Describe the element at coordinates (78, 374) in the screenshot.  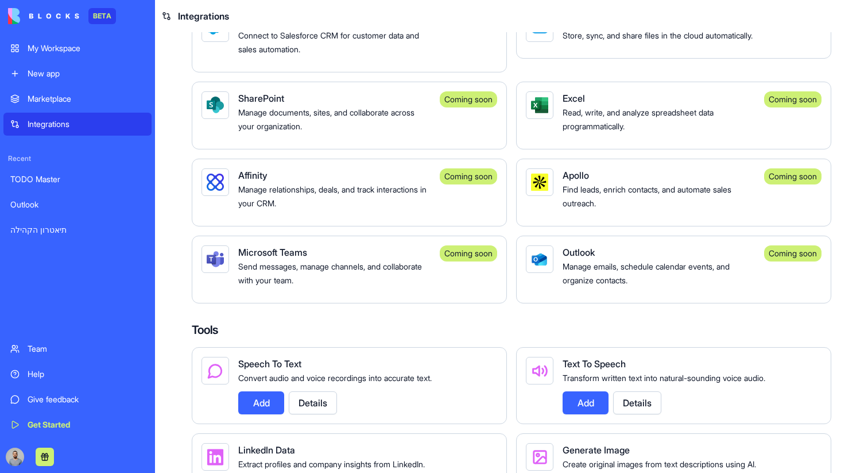
I see `a: Help` at that location.